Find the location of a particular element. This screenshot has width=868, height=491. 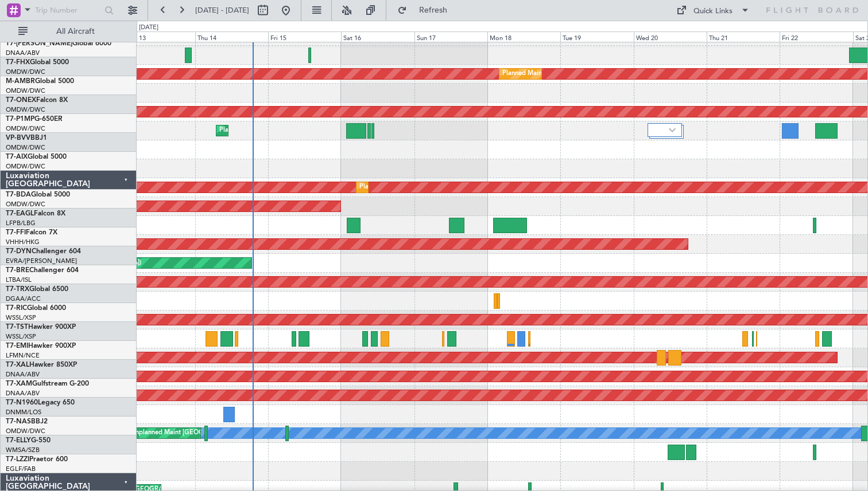

button: Quick Links is located at coordinates (713, 11).